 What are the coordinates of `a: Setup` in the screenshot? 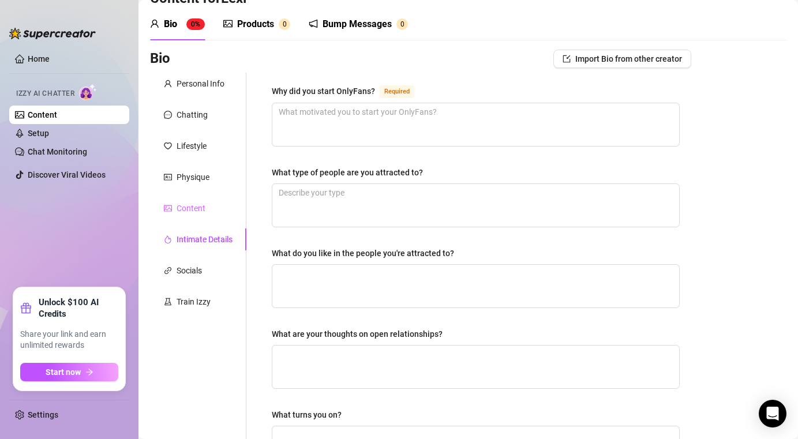 It's located at (38, 133).